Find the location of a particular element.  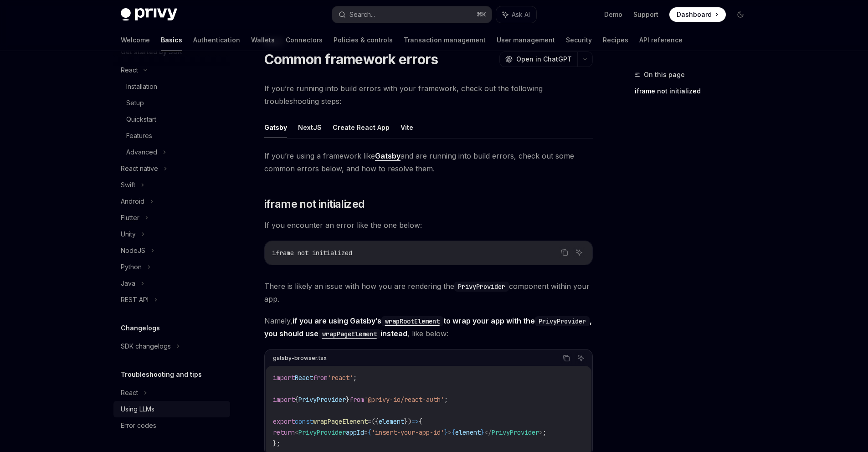

a: Using LLMs is located at coordinates (172, 410).